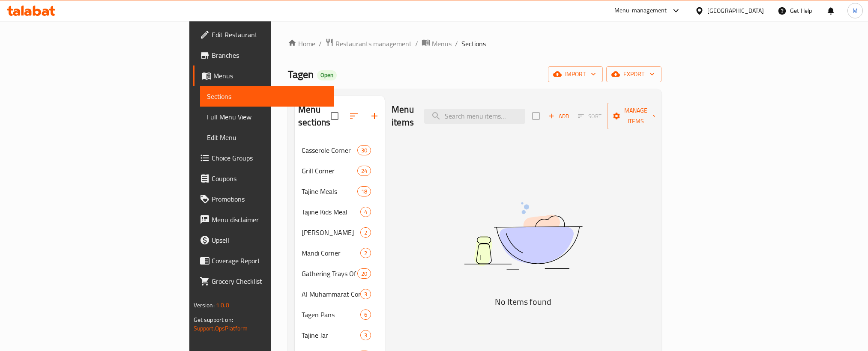 The height and width of the screenshot is (351, 868). What do you see at coordinates (222, 305) in the screenshot?
I see `span: 1.0.0` at bounding box center [222, 305].